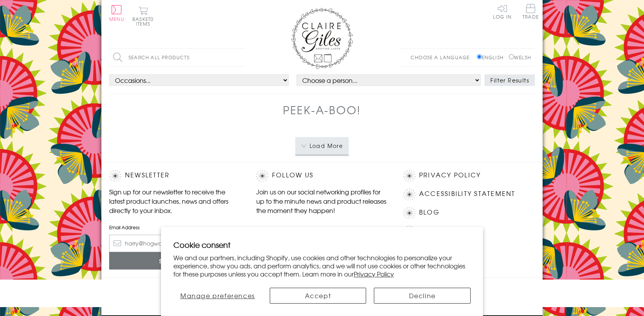 The height and width of the screenshot is (316, 644). Describe the element at coordinates (117, 19) in the screenshot. I see `span: Menu` at that location.